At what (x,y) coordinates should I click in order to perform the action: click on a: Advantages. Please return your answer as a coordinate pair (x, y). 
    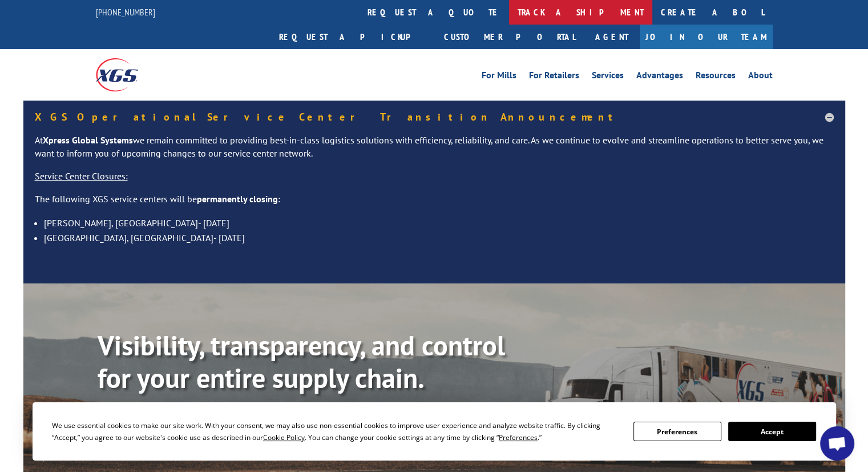
    Looking at the image, I should click on (660, 77).